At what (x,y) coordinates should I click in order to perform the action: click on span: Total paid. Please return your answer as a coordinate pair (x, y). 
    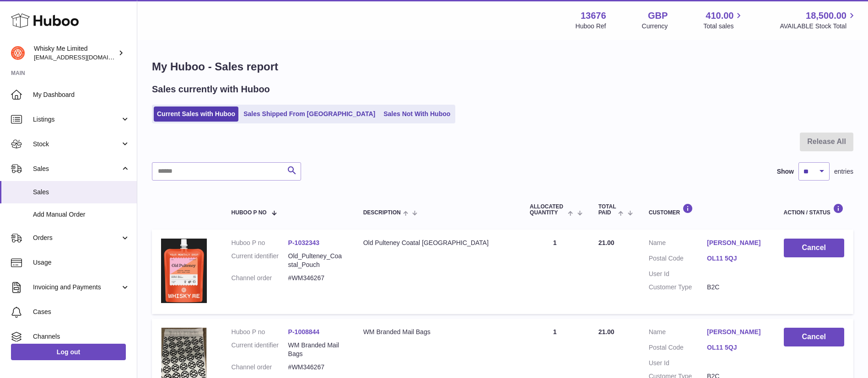
    Looking at the image, I should click on (607, 210).